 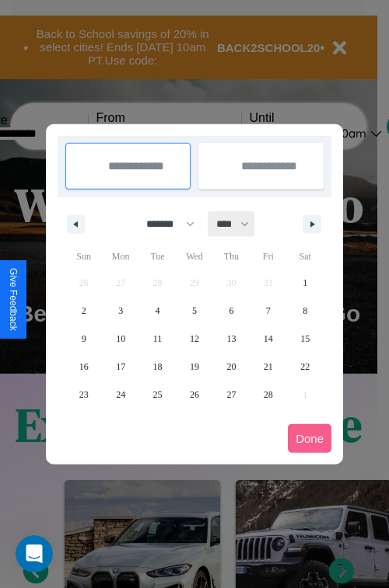 What do you see at coordinates (194, 395) in the screenshot?
I see `span: 26` at bounding box center [194, 395].